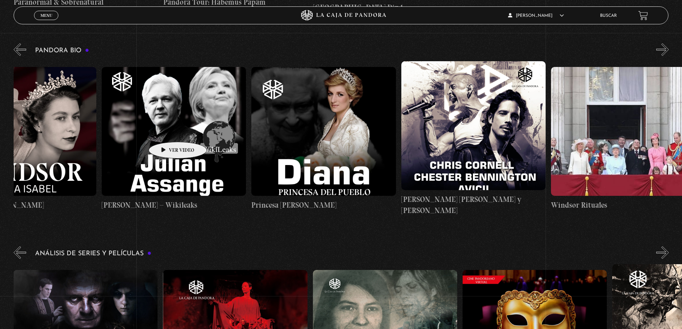  What do you see at coordinates (46, 15) in the screenshot?
I see `span: Menu` at bounding box center [46, 15].